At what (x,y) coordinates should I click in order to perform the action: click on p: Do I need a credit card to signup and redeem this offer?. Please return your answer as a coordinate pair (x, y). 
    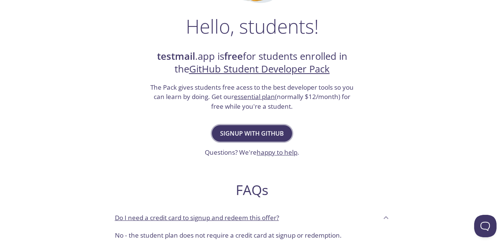
    Looking at the image, I should click on (197, 217).